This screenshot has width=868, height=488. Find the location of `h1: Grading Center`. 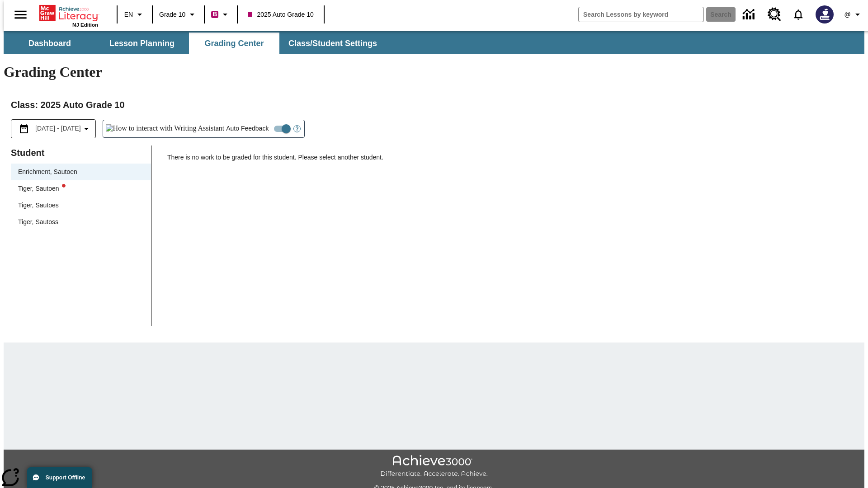

h1: Grading Center is located at coordinates (434, 72).